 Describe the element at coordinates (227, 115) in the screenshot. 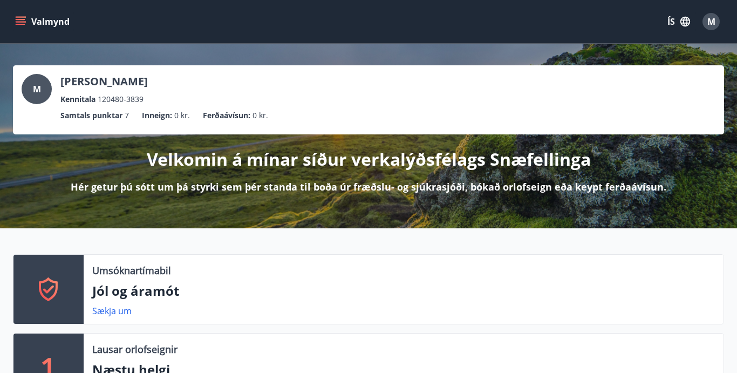

I see `p: Ferðaávísun :` at that location.